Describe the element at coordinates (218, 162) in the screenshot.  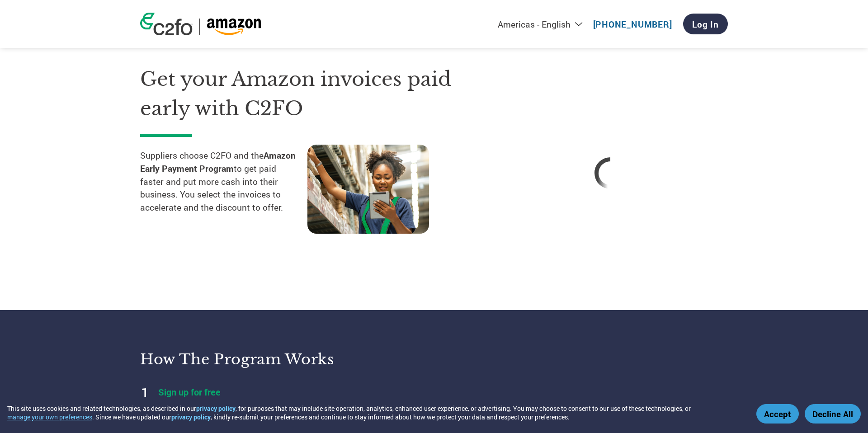
I see `strong: Amazon Early Payment Program` at that location.